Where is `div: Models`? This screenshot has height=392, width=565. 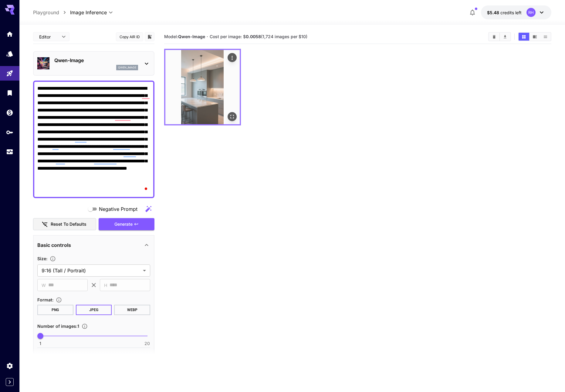 div: Models is located at coordinates (10, 54).